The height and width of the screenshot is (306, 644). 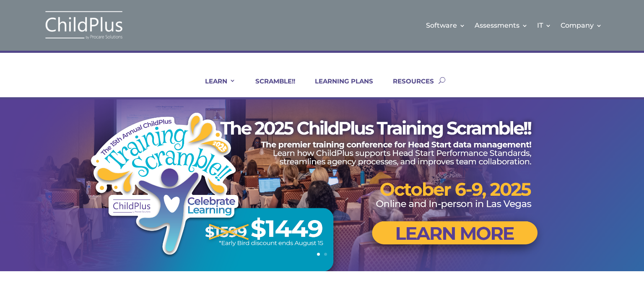 What do you see at coordinates (408, 87) in the screenshot?
I see `a: RESOURCES` at bounding box center [408, 87].